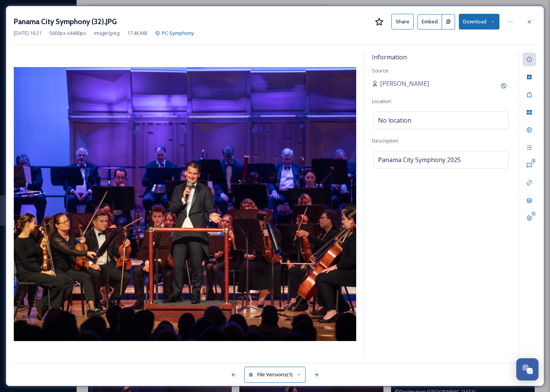 This screenshot has height=392, width=550. What do you see at coordinates (389, 57) in the screenshot?
I see `span: Information` at bounding box center [389, 57].